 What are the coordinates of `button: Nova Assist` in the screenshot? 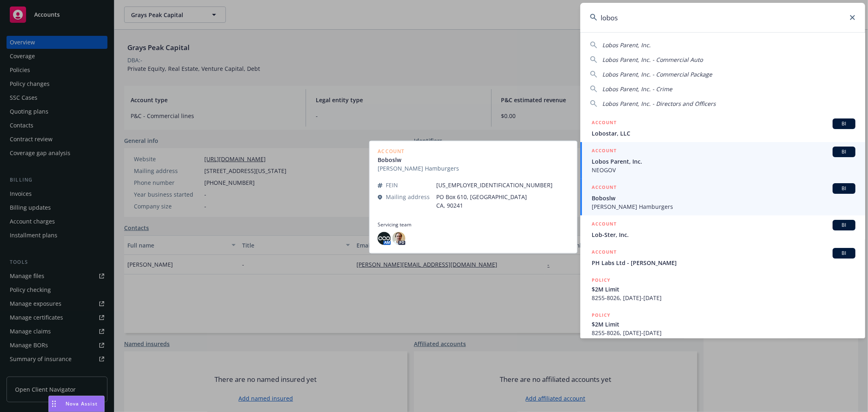 It's located at (77, 403).